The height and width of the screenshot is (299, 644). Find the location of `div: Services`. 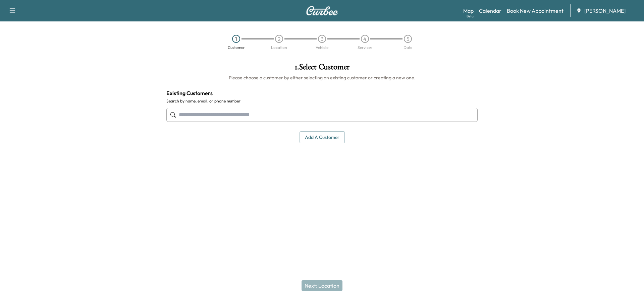

div: Services is located at coordinates (365, 48).